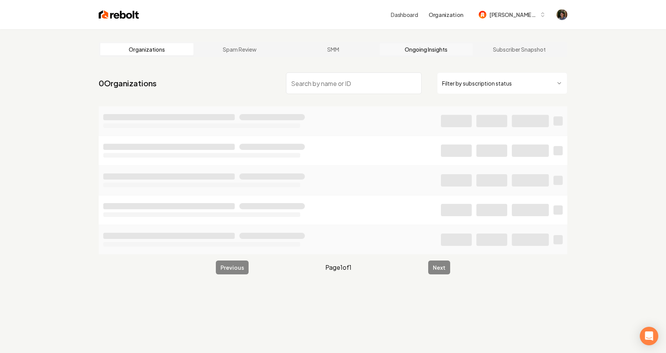 This screenshot has width=666, height=353. I want to click on a: Subscriber Snapshot, so click(519, 49).